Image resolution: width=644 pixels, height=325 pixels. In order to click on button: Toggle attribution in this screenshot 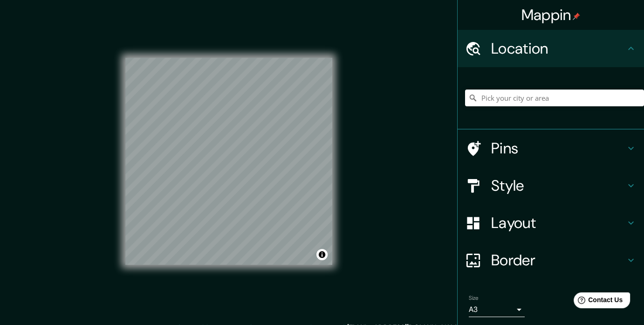, I will do `click(322, 255)`.